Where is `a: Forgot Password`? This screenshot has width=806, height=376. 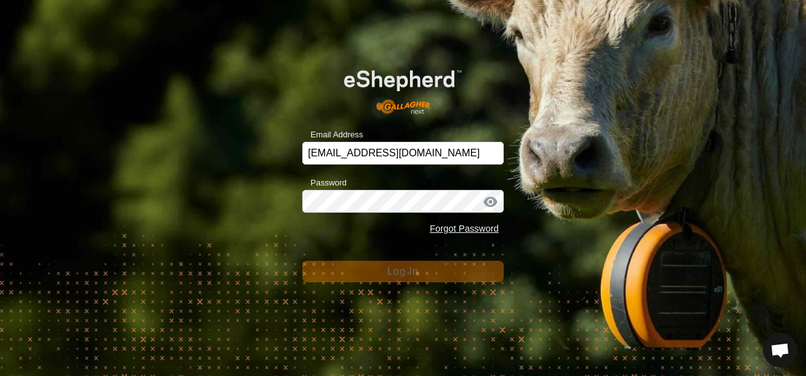
a: Forgot Password is located at coordinates (464, 229).